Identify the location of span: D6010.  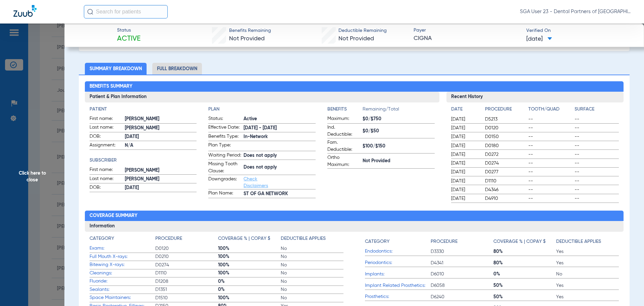
(462, 274).